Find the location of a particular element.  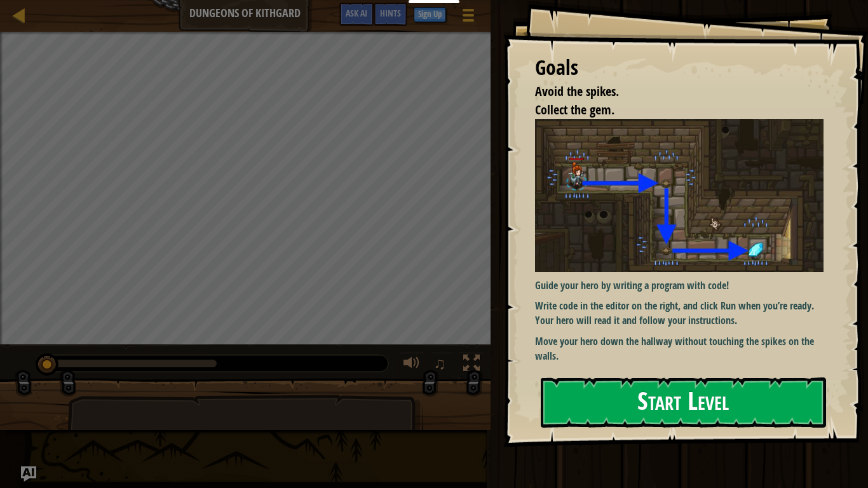

div: Goals is located at coordinates (679, 68).